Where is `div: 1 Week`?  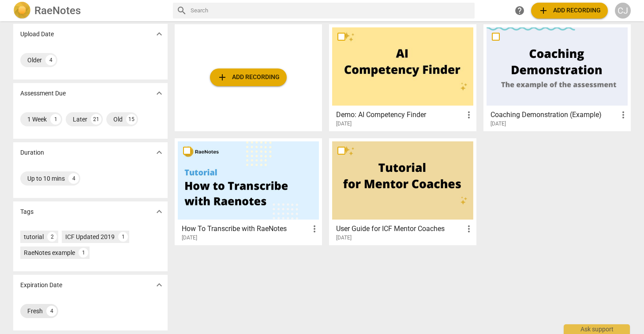 div: 1 Week is located at coordinates (37, 119).